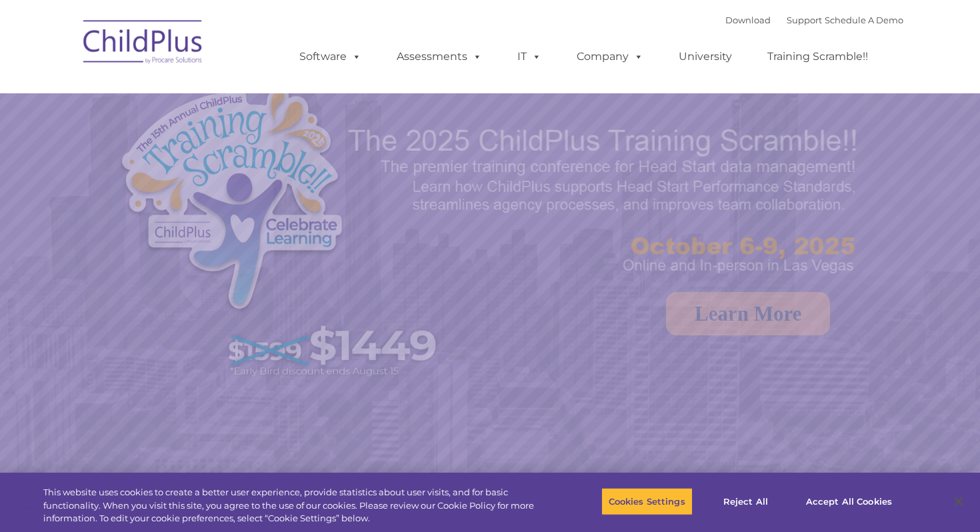  Describe the element at coordinates (959, 501) in the screenshot. I see `button: Close` at that location.